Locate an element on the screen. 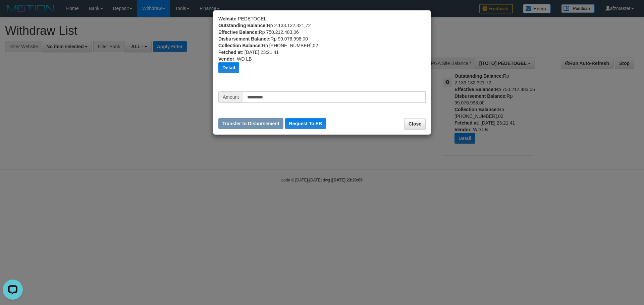 This screenshot has height=305, width=644. span: Amount is located at coordinates (231, 97).